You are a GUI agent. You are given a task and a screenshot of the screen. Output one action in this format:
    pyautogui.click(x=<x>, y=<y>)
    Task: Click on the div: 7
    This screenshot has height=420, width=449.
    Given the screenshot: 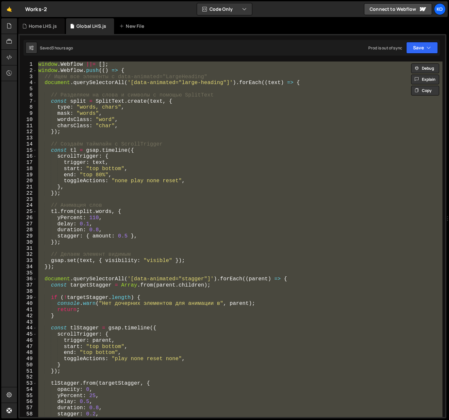 What is the action you would take?
    pyautogui.click(x=28, y=101)
    